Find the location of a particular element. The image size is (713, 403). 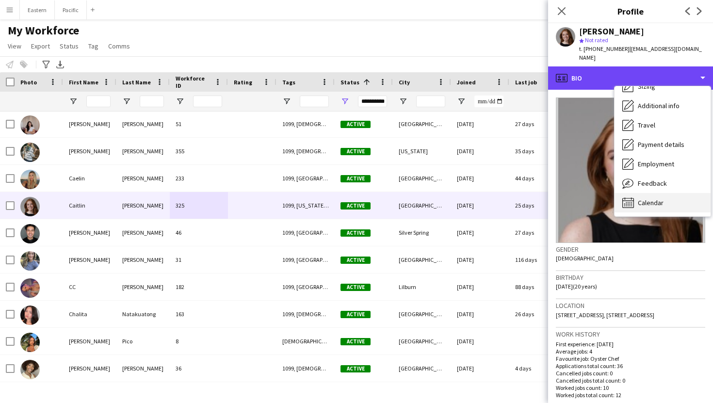

div: Bio is located at coordinates (631, 78).